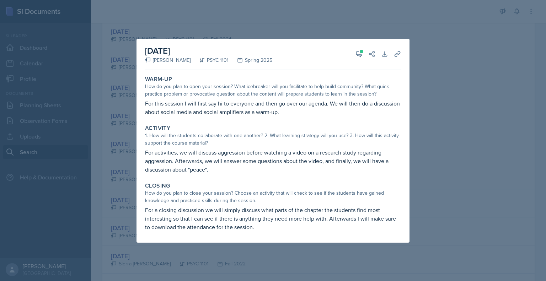 The height and width of the screenshot is (281, 546). I want to click on p: For this session I will first say hi to everyone and then go over our agenda. We will then do a d..., so click(273, 108).